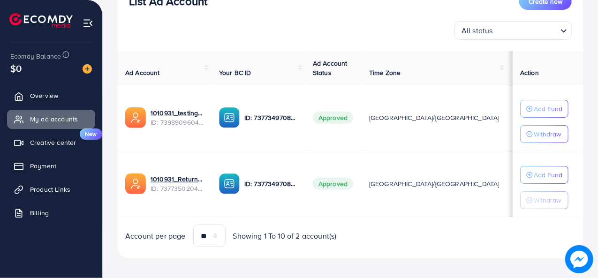  I want to click on img: logo, so click(41, 20).